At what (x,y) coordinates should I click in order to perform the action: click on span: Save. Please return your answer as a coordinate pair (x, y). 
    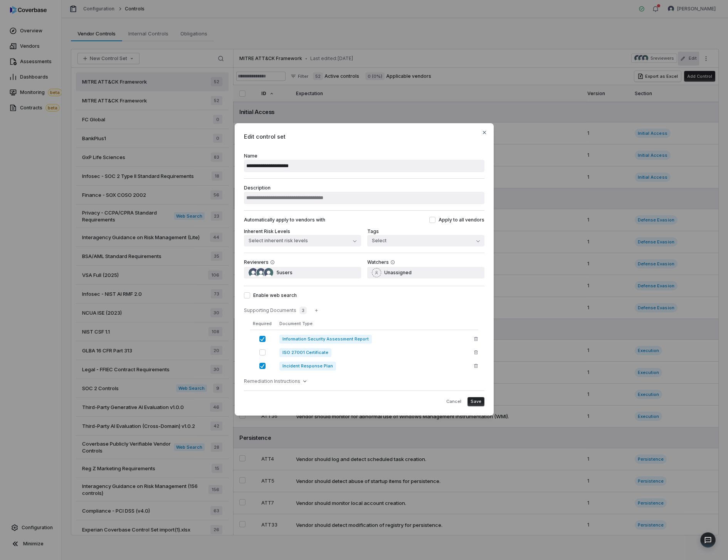
    Looking at the image, I should click on (476, 401).